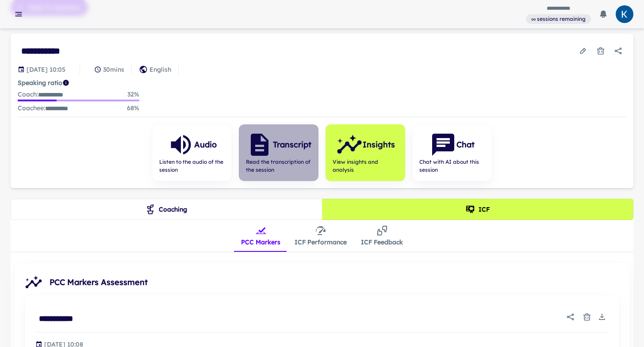 The width and height of the screenshot is (644, 347). I want to click on p: 30 mins, so click(114, 70).